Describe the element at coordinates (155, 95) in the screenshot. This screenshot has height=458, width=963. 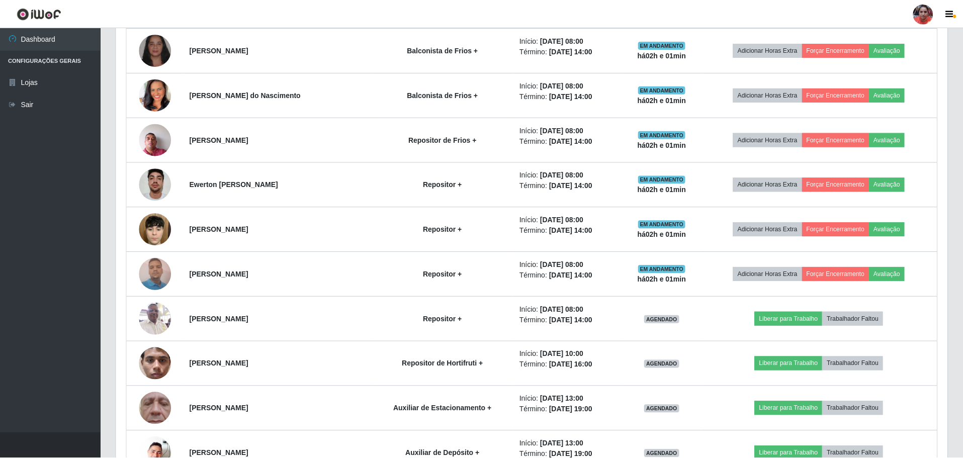
I see `img: 1758708195650.jpeg` at that location.